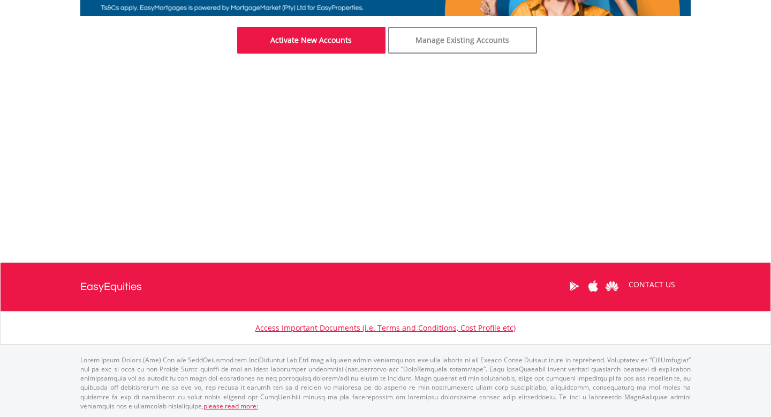 Image resolution: width=771 pixels, height=417 pixels. I want to click on a: Apple, so click(593, 286).